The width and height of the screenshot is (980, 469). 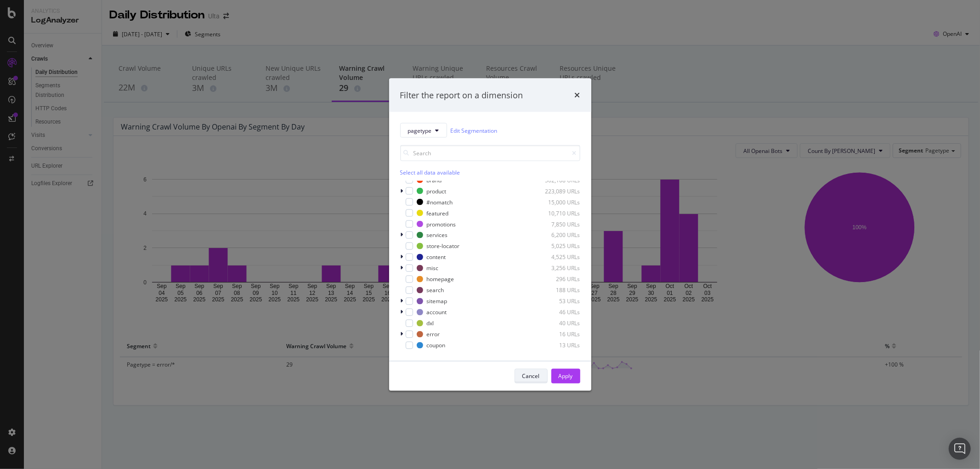 What do you see at coordinates (566, 377) in the screenshot?
I see `button: Apply` at bounding box center [566, 377].